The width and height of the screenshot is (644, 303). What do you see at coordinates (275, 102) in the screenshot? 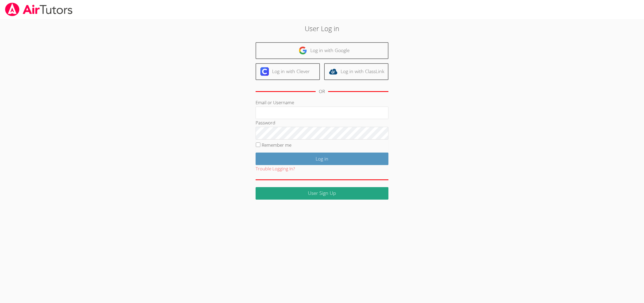
I see `label: Email or Username` at bounding box center [275, 102].